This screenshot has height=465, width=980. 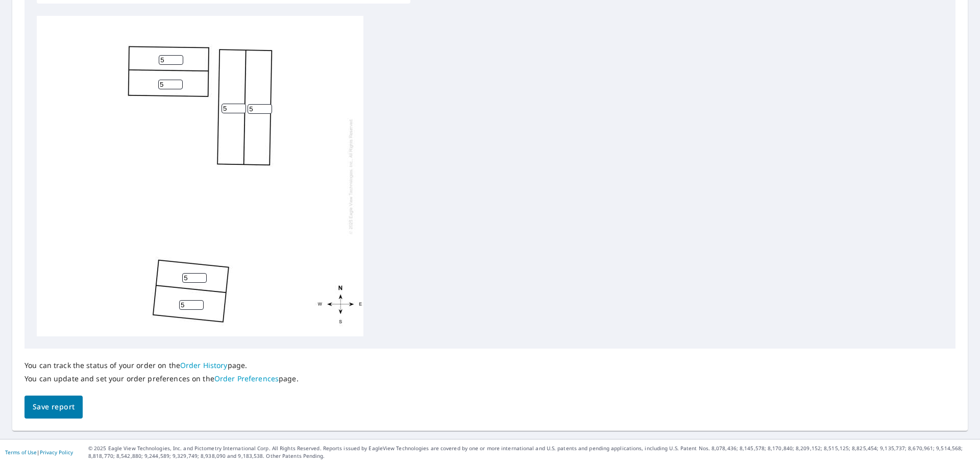 I want to click on p: You can track the status of your order on the page., so click(x=161, y=365).